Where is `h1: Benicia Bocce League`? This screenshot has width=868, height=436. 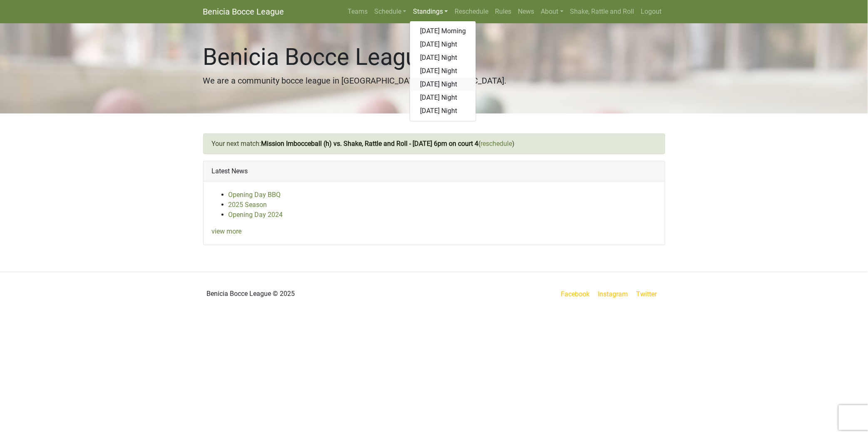
h1: Benicia Bocce League is located at coordinates (434, 57).